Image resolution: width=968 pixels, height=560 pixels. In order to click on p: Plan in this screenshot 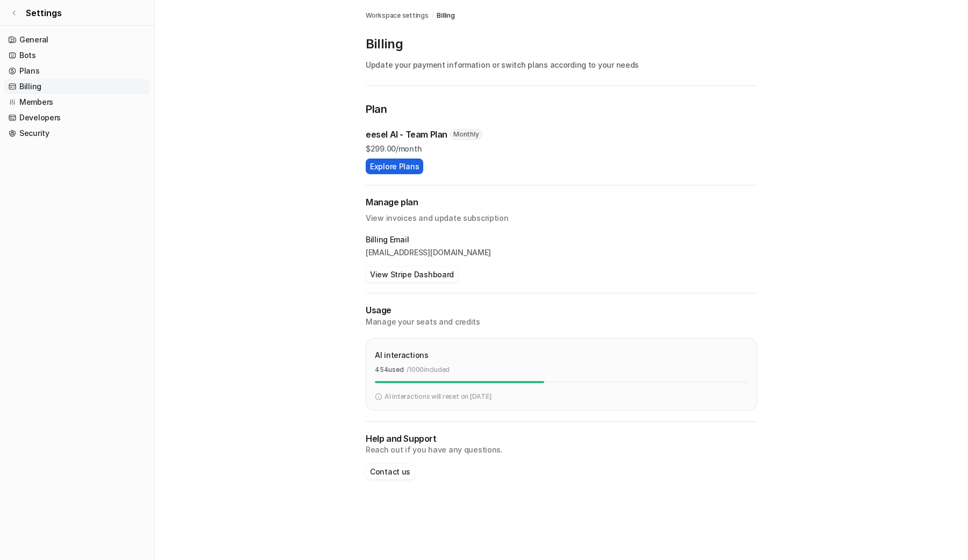, I will do `click(561, 110)`.